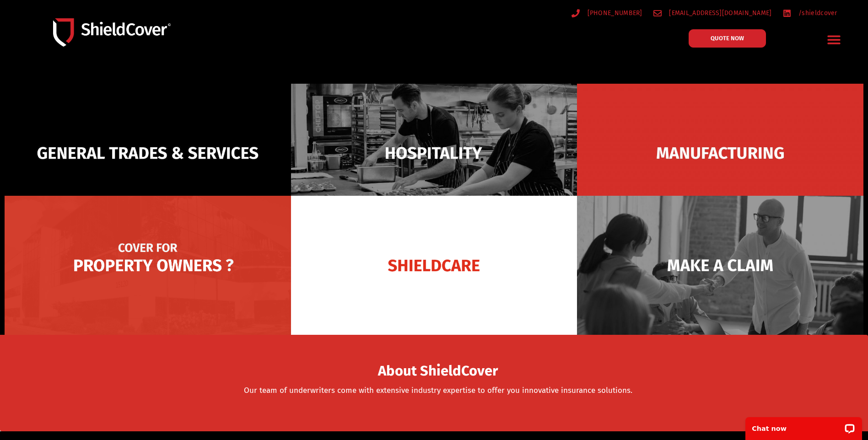 This screenshot has width=868, height=440. Describe the element at coordinates (111, 17) in the screenshot. I see `button: Open LiveChat chat widget` at that location.